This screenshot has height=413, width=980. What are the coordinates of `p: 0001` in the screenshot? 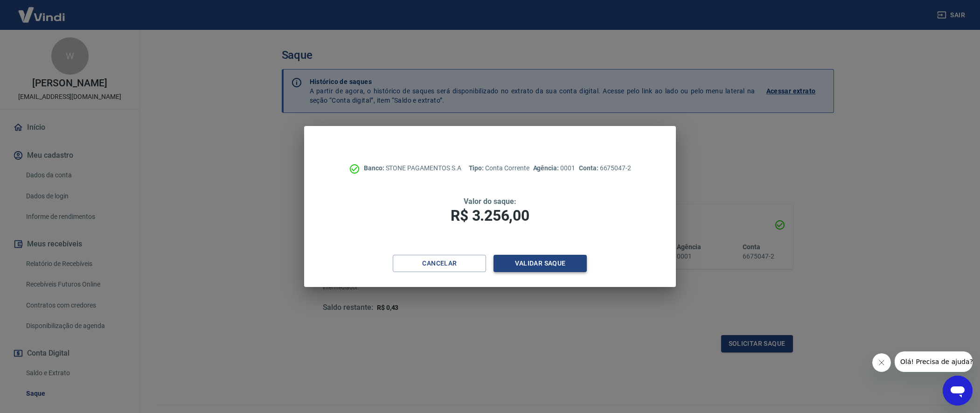 It's located at (555, 168).